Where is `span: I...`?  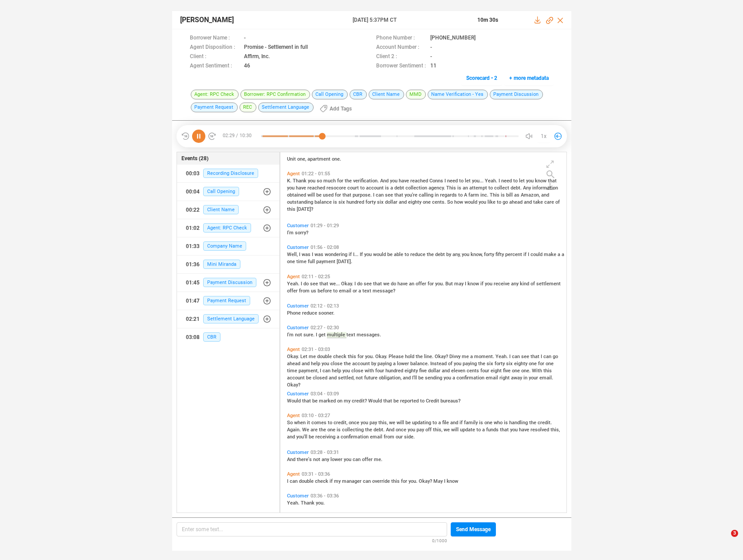 span: I... is located at coordinates (356, 254).